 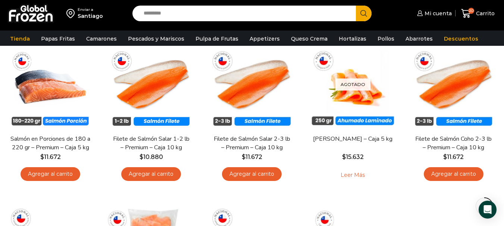 I want to click on span: Mi cuenta, so click(x=437, y=13).